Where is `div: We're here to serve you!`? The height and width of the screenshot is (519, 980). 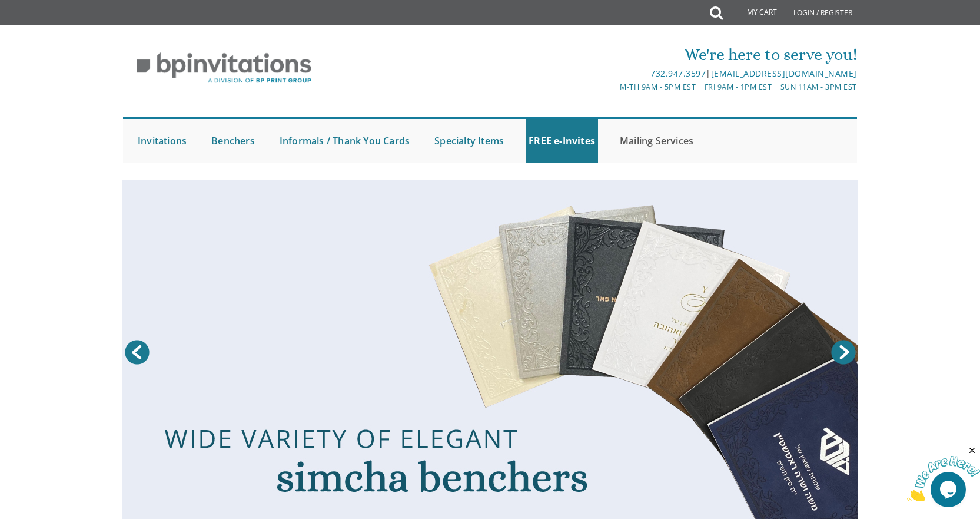
div: We're here to serve you! is located at coordinates (613, 55).